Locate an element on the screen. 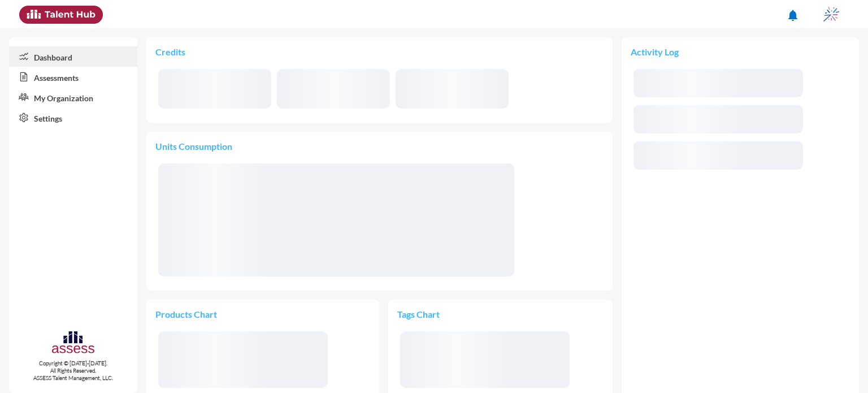 The height and width of the screenshot is (393, 868). p: Tags Chart is located at coordinates (448, 314).